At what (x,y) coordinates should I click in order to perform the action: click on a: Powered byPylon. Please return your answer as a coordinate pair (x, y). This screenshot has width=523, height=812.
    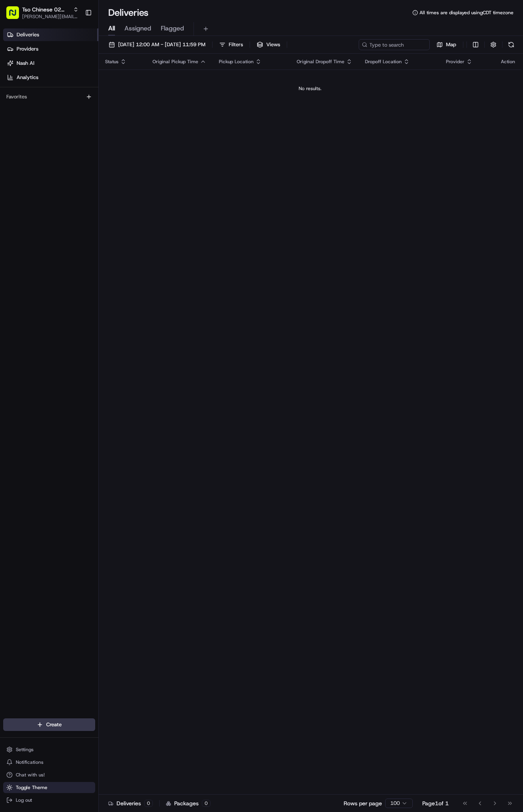
    Looking at the image, I should click on (76, 199).